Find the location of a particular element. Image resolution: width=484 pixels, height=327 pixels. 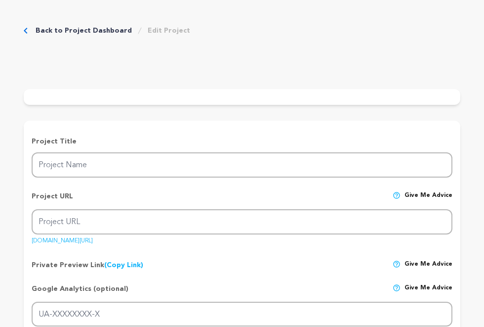

p: Google Analytics (optional) is located at coordinates (80, 293).